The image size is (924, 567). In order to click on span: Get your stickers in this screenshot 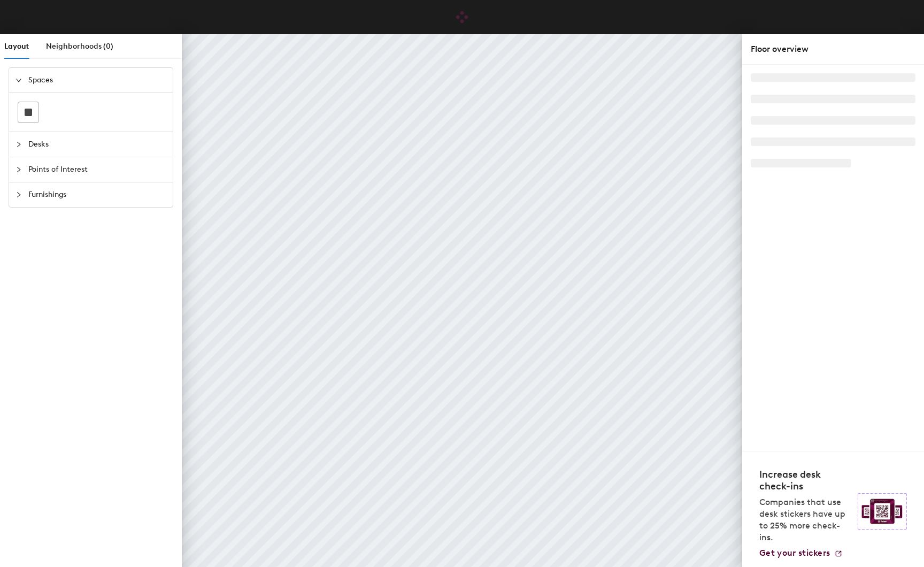, I will do `click(795, 552)`.